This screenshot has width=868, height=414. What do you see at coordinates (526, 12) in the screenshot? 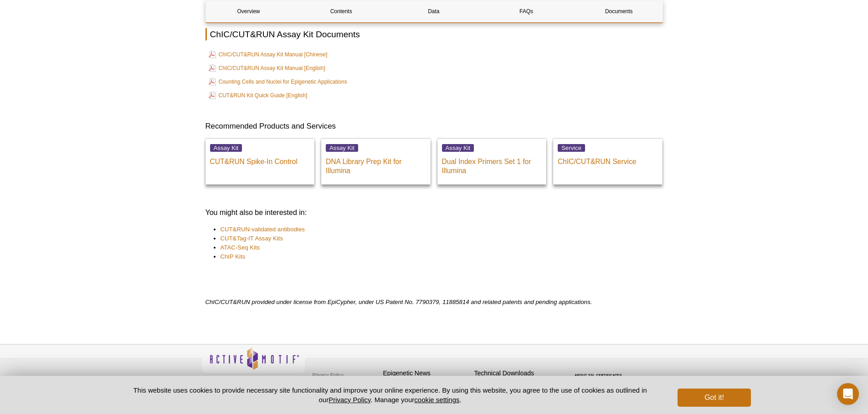
I see `a: FAQs` at bounding box center [526, 12].